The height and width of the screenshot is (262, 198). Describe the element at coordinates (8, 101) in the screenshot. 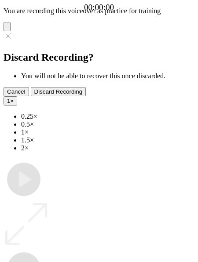

I see `span: 1` at that location.